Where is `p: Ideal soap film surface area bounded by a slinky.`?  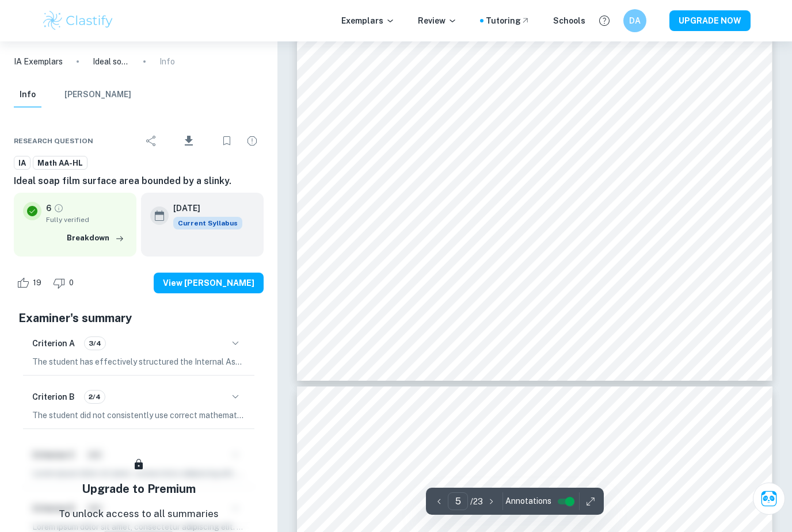
p: Ideal soap film surface area bounded by a slinky. is located at coordinates (111, 62).